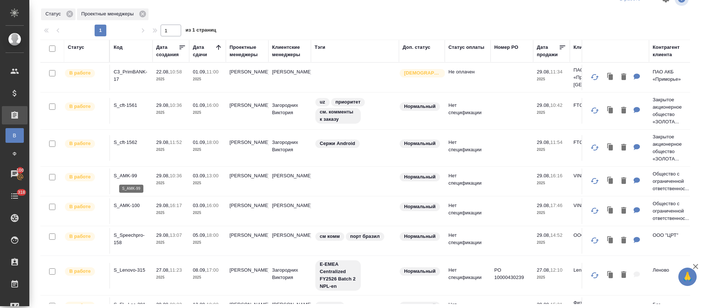  Describe the element at coordinates (54, 14) in the screenshot. I see `p: Статус` at that location.